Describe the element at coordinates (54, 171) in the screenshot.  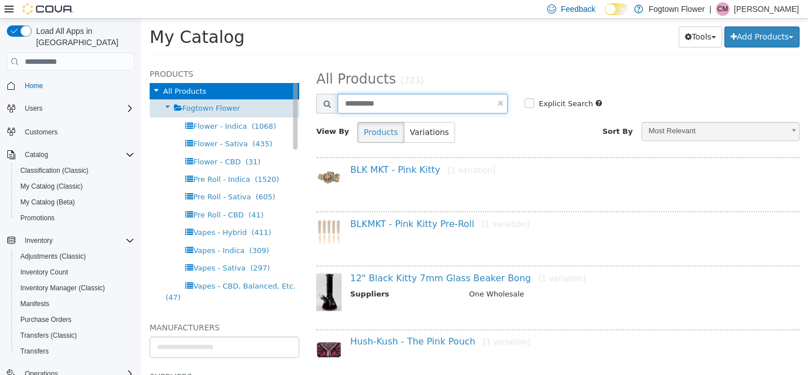
I see `span: Classification (Classic)` at that location.